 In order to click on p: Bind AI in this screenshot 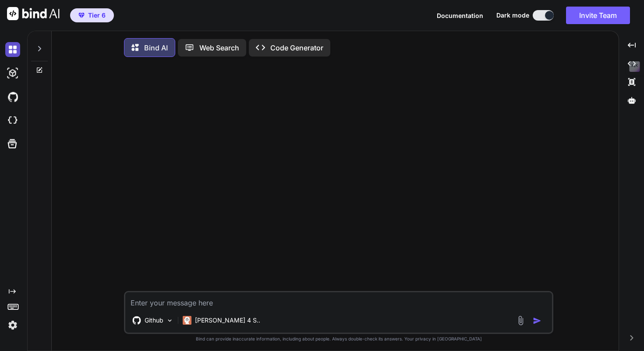, I will do `click(156, 48)`.